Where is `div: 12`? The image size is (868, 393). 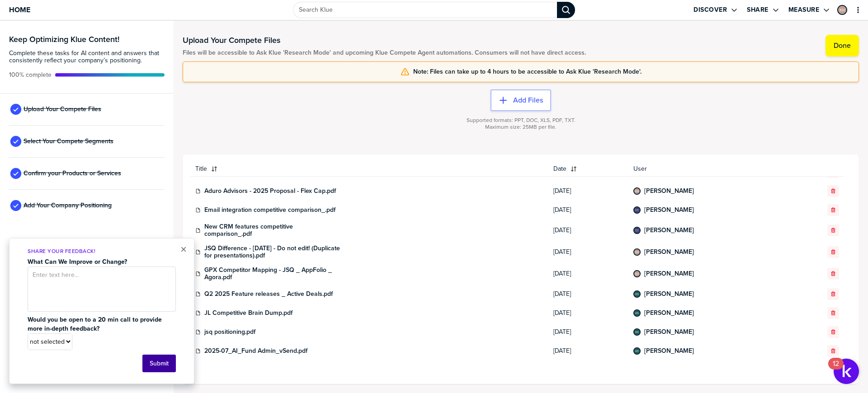 div: 12 is located at coordinates (836, 370).